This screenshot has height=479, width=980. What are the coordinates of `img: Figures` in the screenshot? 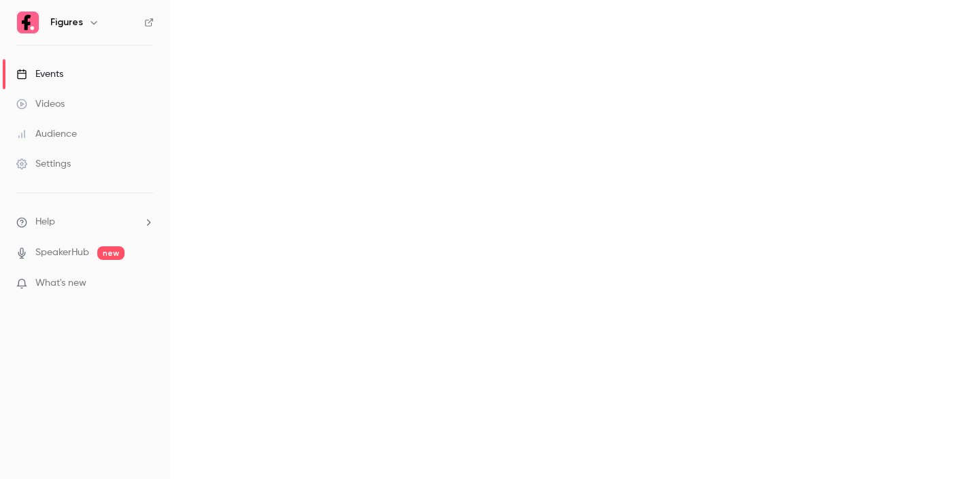 It's located at (28, 22).